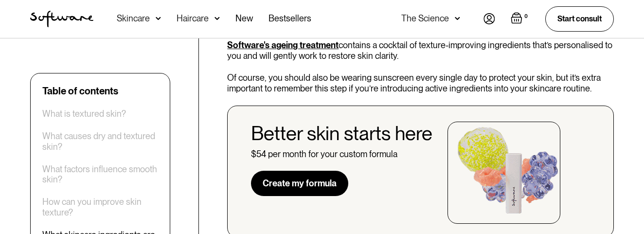 Image resolution: width=644 pixels, height=234 pixels. Describe the element at coordinates (193, 19) in the screenshot. I see `div: Haircare` at that location.